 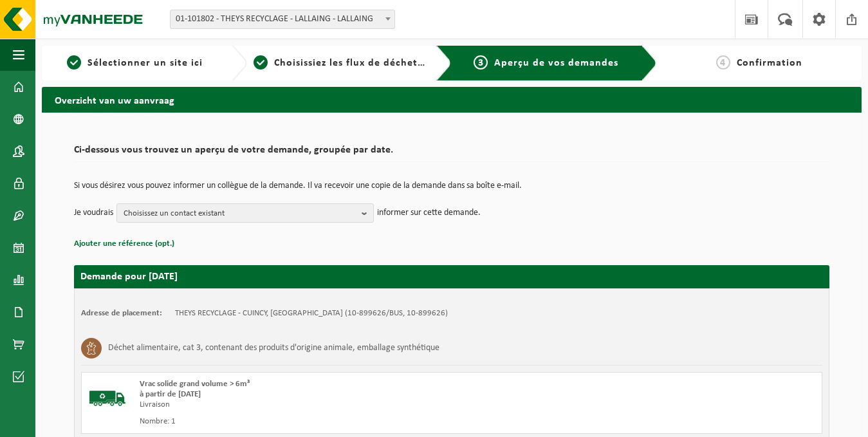 I want to click on span: Choisissiez les flux de déchets et récipients, so click(x=381, y=63).